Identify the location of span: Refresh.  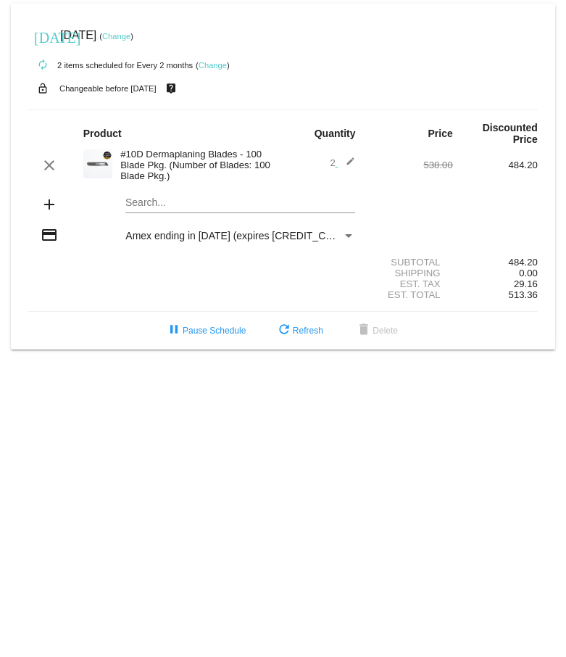
(299, 330).